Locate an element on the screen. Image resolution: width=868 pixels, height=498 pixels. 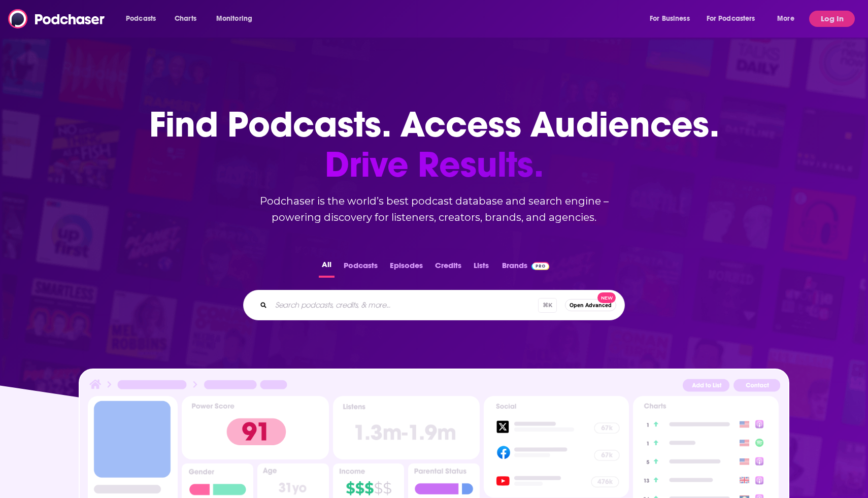
button: Episodes is located at coordinates (406, 267).